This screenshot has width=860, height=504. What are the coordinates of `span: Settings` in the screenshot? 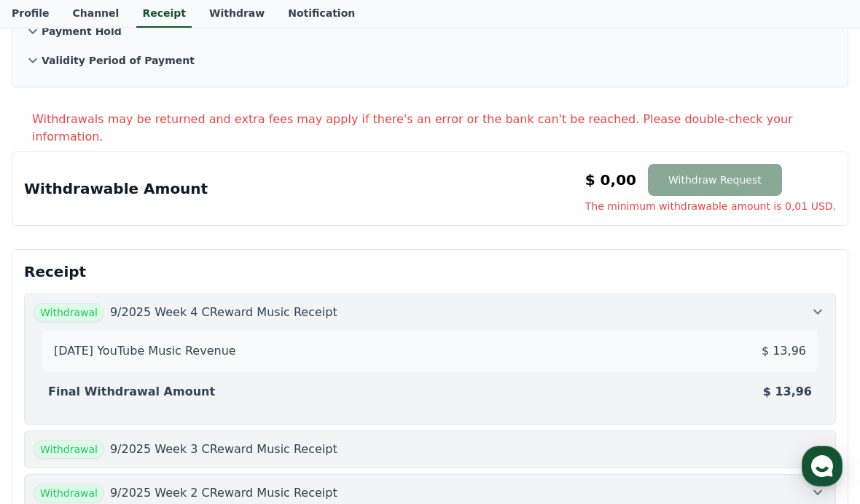 It's located at (233, 411).